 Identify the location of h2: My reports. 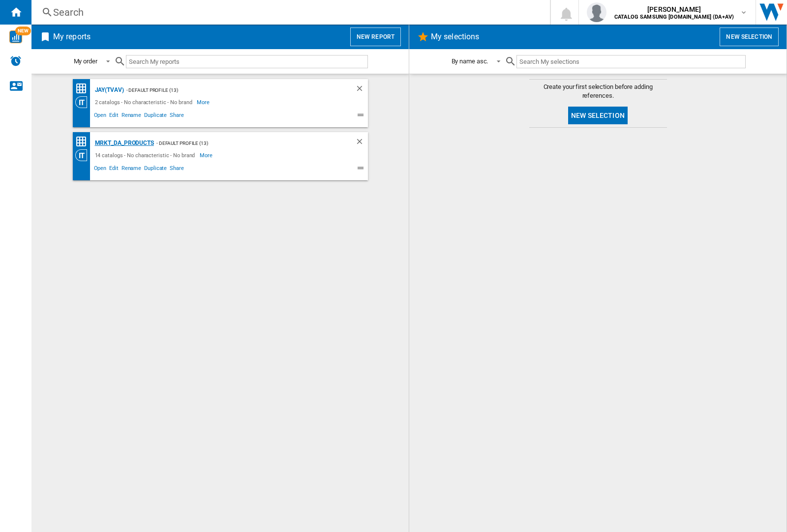
(72, 37).